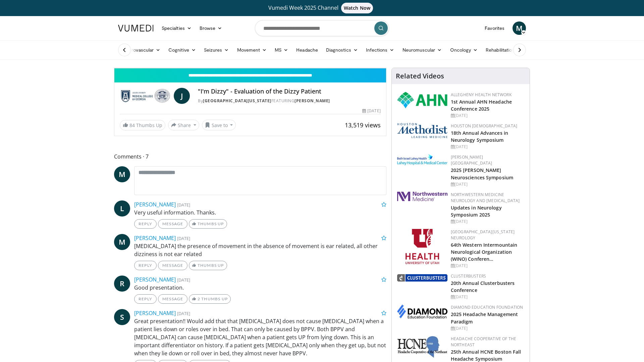 Image resolution: width=644 pixels, height=362 pixels. Describe the element at coordinates (362, 125) in the screenshot. I see `span: 13,519 views` at that location.